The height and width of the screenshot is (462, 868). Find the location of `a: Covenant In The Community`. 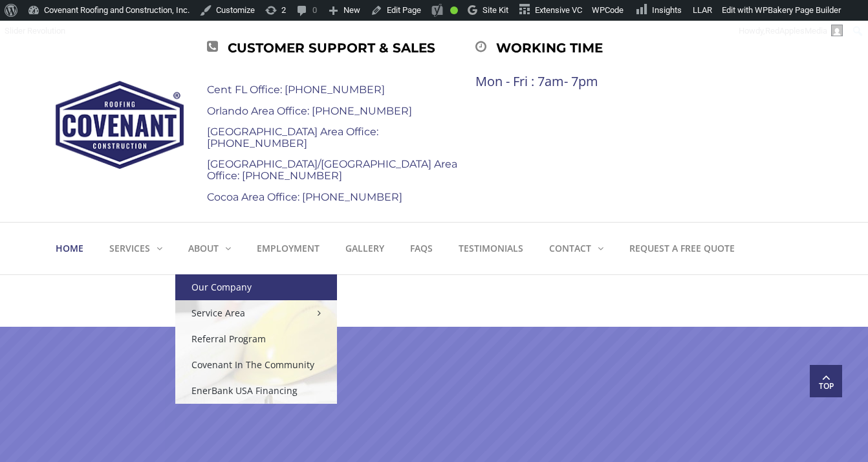

a: Covenant In The Community is located at coordinates (256, 365).